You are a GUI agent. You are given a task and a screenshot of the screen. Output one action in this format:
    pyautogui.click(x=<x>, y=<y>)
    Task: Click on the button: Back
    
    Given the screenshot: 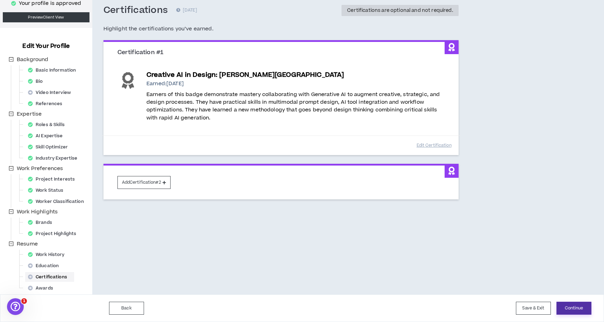 What is the action you would take?
    pyautogui.click(x=127, y=308)
    